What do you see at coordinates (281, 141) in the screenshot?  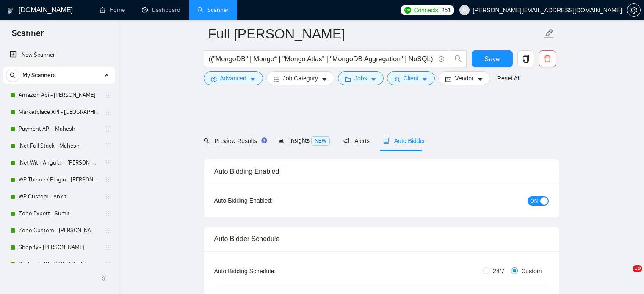 I see `span: area-chart` at bounding box center [281, 141].